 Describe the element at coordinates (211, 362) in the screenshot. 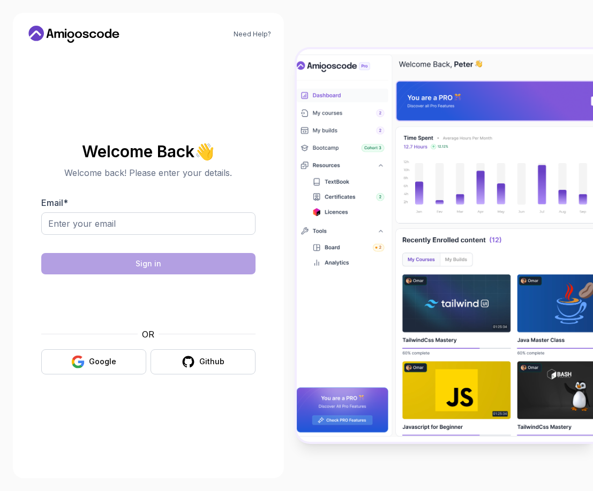

I see `div: Github` at that location.